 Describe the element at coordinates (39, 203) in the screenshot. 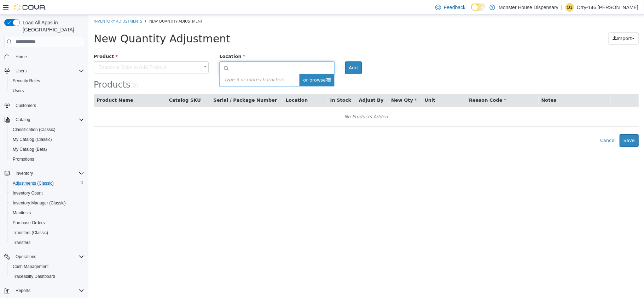

I see `a: Inventory Manager (Classic)` at that location.